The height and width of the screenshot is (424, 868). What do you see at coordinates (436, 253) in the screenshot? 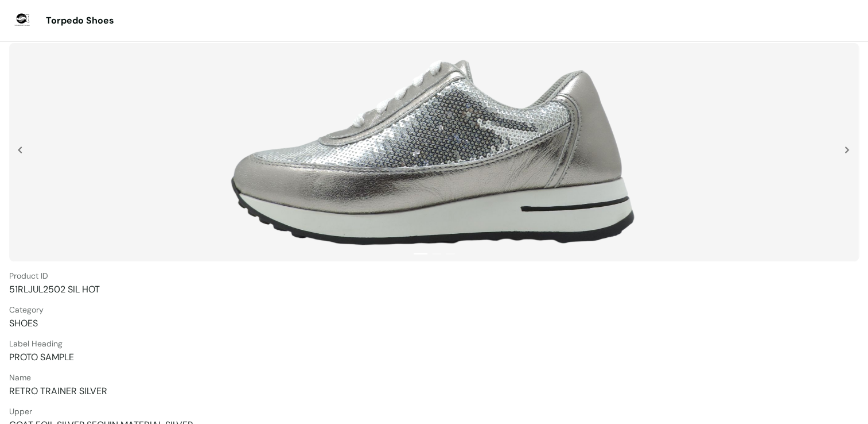
I see `button: 2` at bounding box center [436, 253].